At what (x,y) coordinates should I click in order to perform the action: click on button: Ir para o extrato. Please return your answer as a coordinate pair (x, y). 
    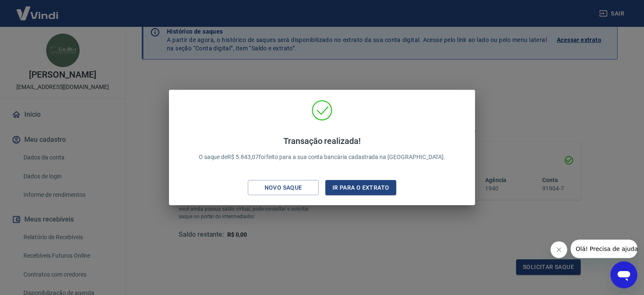
    Looking at the image, I should click on (361, 187).